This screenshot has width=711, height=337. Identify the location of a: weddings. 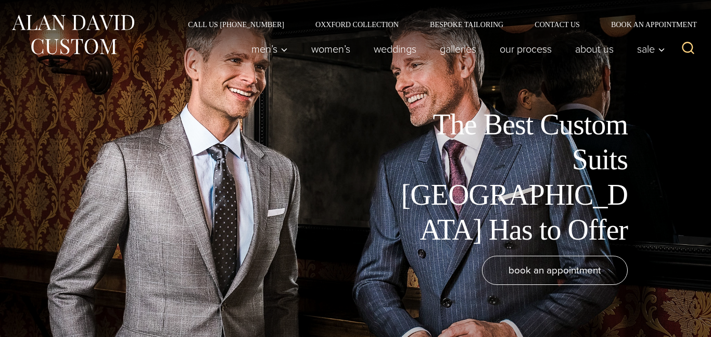
(395, 49).